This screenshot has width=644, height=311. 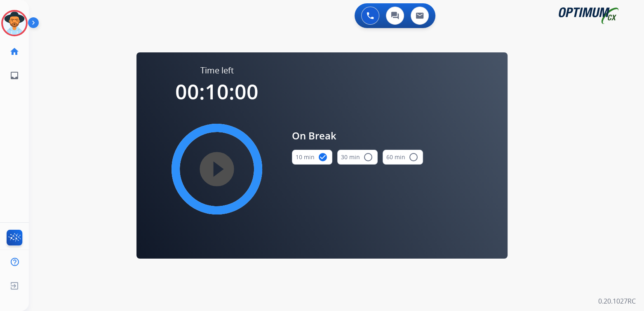 I want to click on mat-icon: play_circle_filled, so click(x=217, y=169).